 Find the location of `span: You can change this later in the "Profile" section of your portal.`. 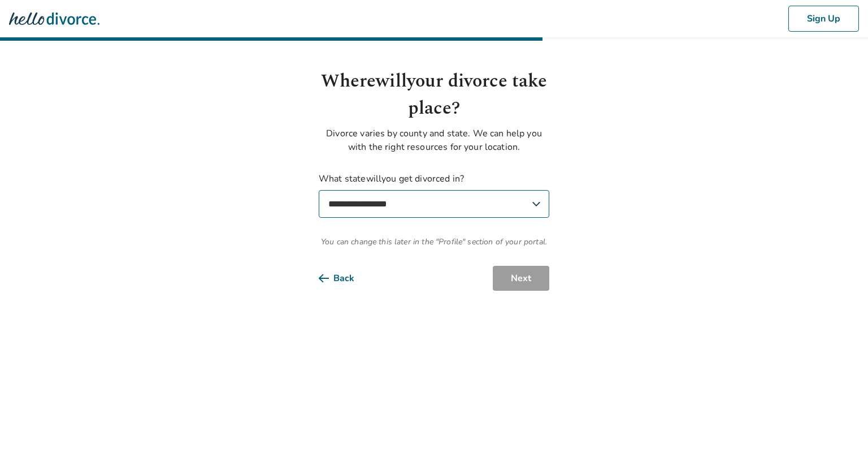

span: You can change this later in the "Profile" section of your portal. is located at coordinates (434, 241).